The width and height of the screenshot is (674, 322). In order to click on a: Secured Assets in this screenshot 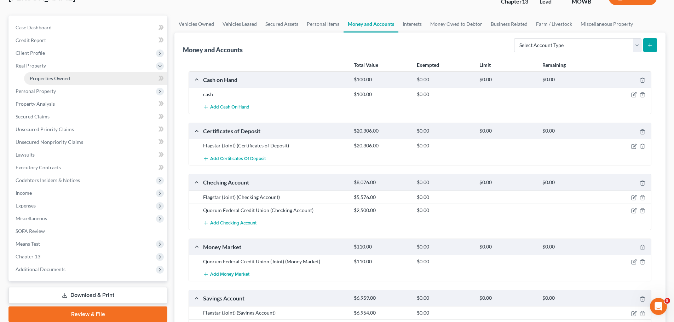, I will do `click(281, 24)`.